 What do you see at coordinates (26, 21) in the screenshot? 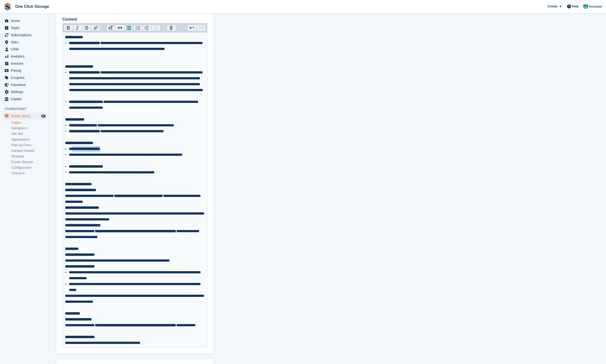
I see `span: Home` at bounding box center [26, 21].